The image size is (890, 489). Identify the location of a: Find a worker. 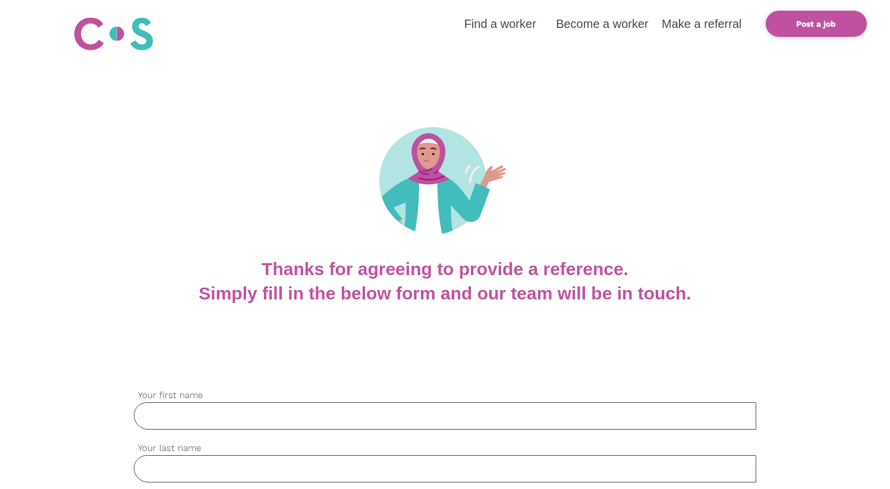
(500, 24).